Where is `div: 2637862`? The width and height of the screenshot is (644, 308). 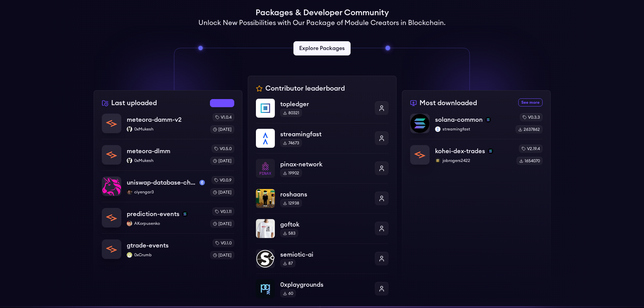
div: 2637862 is located at coordinates (529, 130).